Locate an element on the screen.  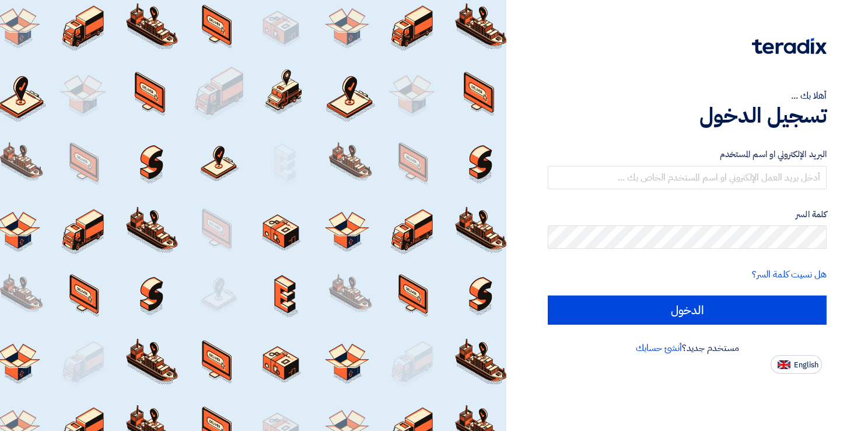
img: en-US.png is located at coordinates (785, 365).